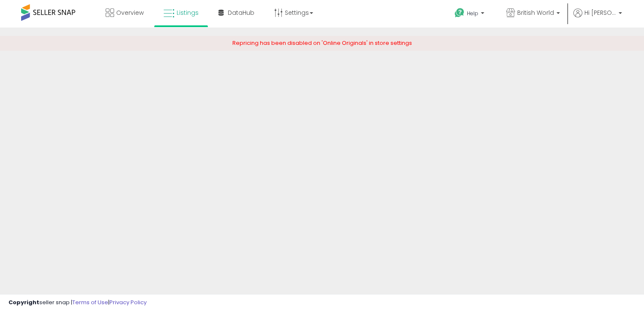  I want to click on a: Privacy Policy, so click(128, 302).